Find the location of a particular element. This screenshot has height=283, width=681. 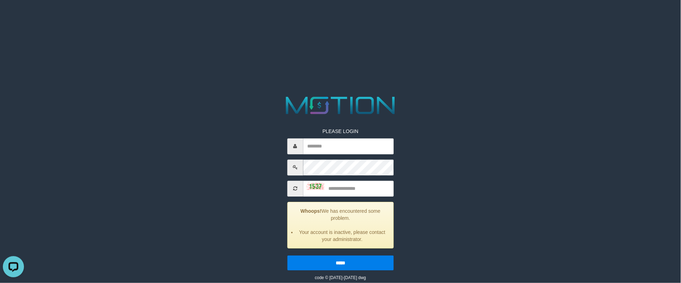

li: Your account is inactive, please contact your administrator. is located at coordinates (342, 235).